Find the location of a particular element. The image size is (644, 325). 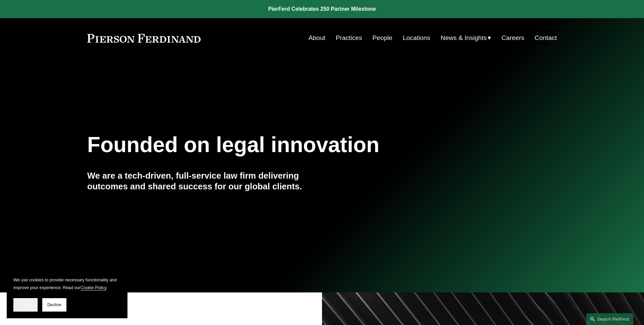

button: Decline is located at coordinates (54, 305).